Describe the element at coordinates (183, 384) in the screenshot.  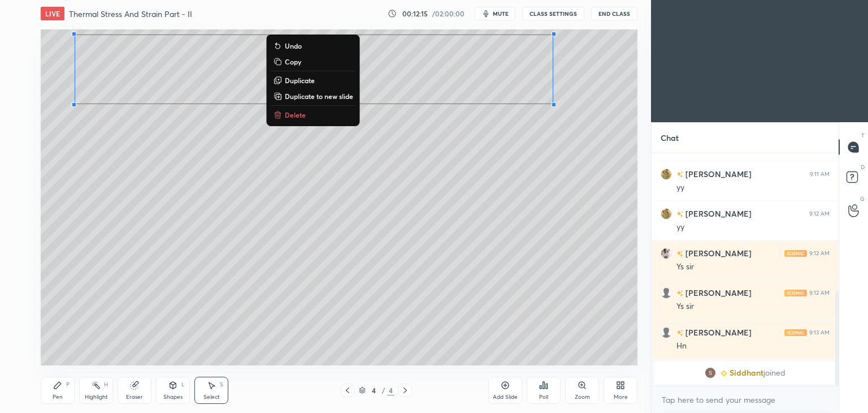
I see `div: L` at that location.